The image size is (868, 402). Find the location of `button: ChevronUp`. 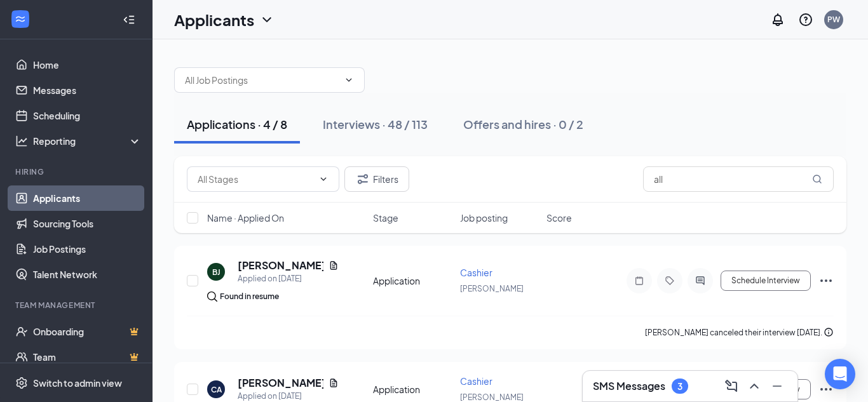

button: ChevronUp is located at coordinates (754, 386).